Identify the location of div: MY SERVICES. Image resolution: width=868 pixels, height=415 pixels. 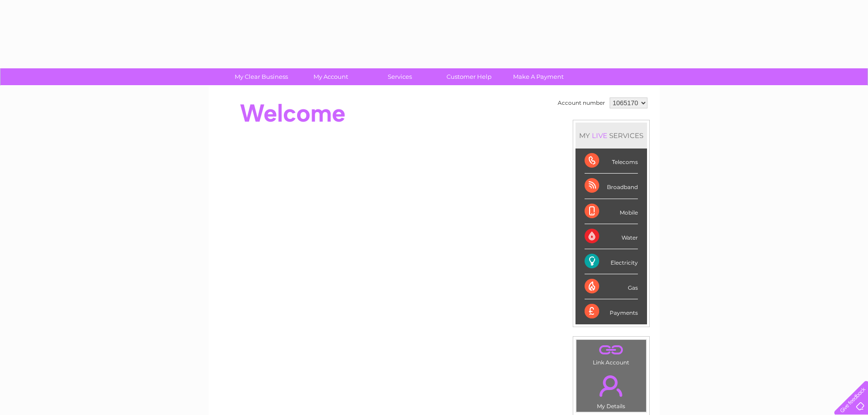
(611, 135).